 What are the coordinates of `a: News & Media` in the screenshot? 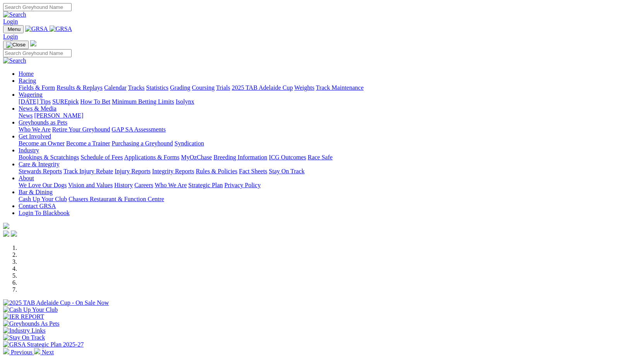 It's located at (37, 108).